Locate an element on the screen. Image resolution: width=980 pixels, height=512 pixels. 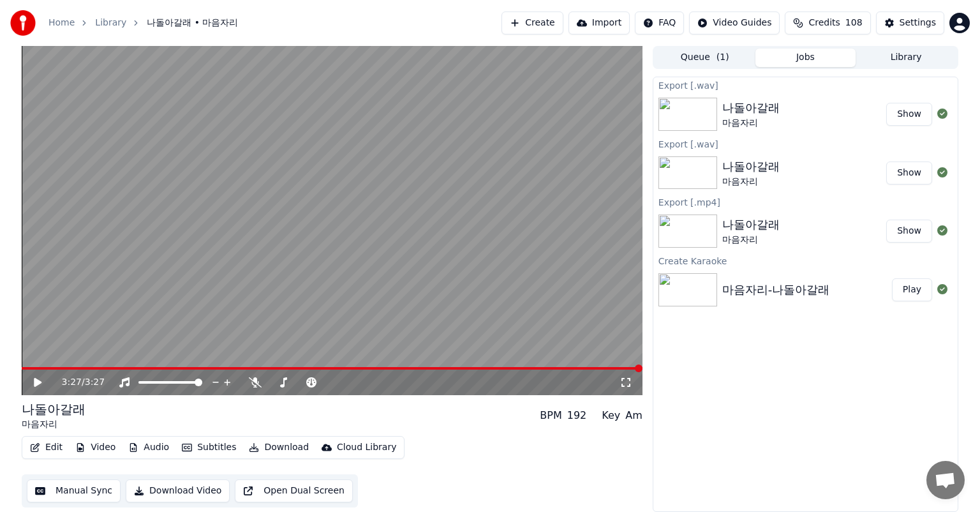
button: Download is located at coordinates (279, 448).